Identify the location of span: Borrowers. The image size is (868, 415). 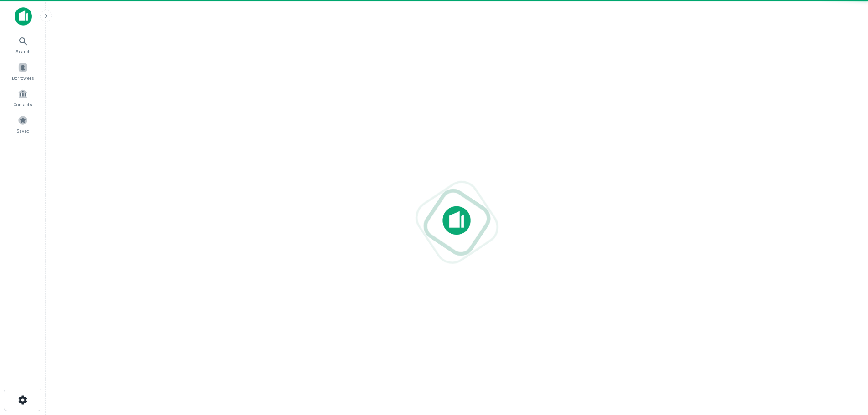
(23, 78).